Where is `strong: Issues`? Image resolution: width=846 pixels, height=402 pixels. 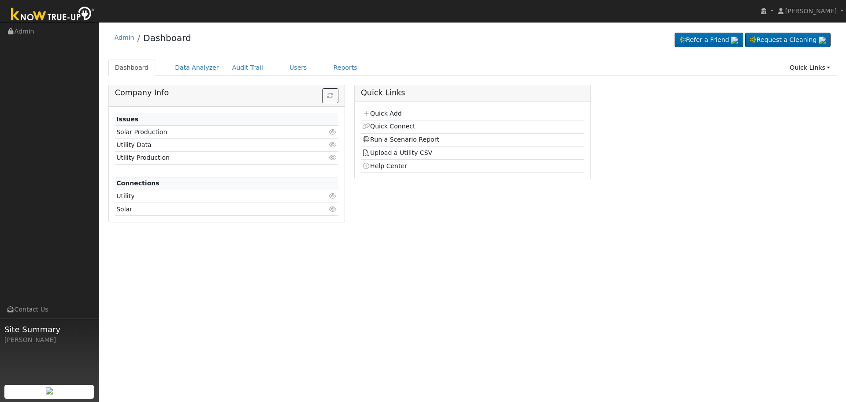 strong: Issues is located at coordinates (127, 119).